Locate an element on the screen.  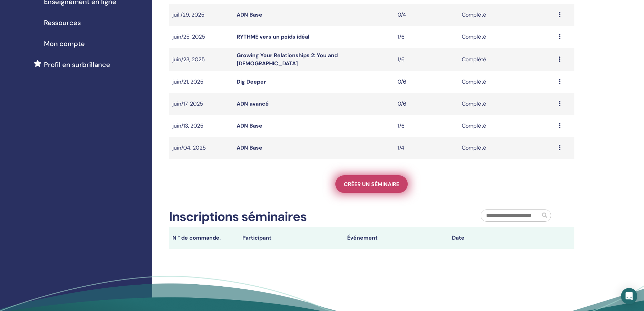
td: 0/4 is located at coordinates (426, 15).